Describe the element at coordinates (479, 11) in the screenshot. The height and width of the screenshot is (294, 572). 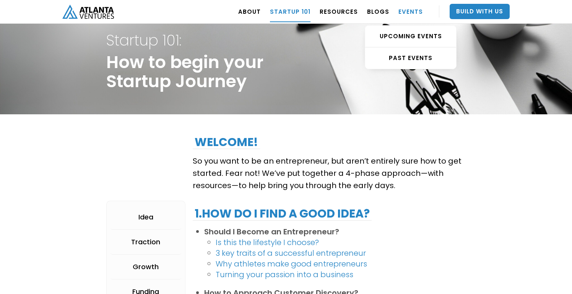
I see `a: Build With Us` at that location.